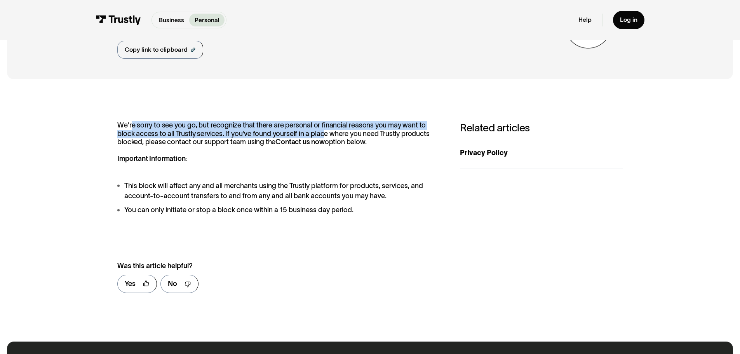 The width and height of the screenshot is (740, 354). Describe the element at coordinates (173, 284) in the screenshot. I see `div: No` at that location.